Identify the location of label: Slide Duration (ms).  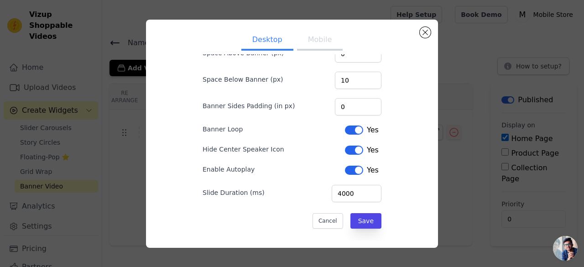
(234, 193).